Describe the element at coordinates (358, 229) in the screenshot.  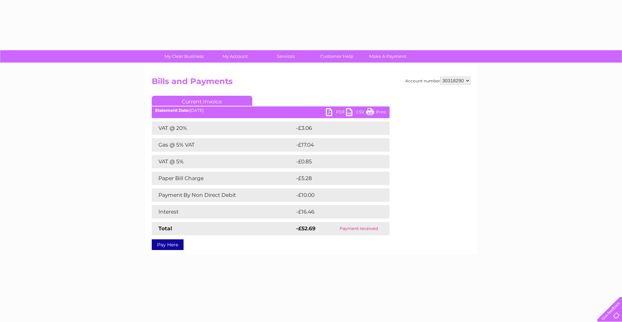
I see `td: Payment received` at that location.